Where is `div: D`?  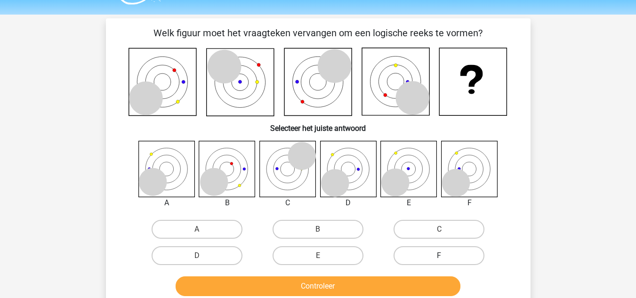
div: D is located at coordinates (348, 203).